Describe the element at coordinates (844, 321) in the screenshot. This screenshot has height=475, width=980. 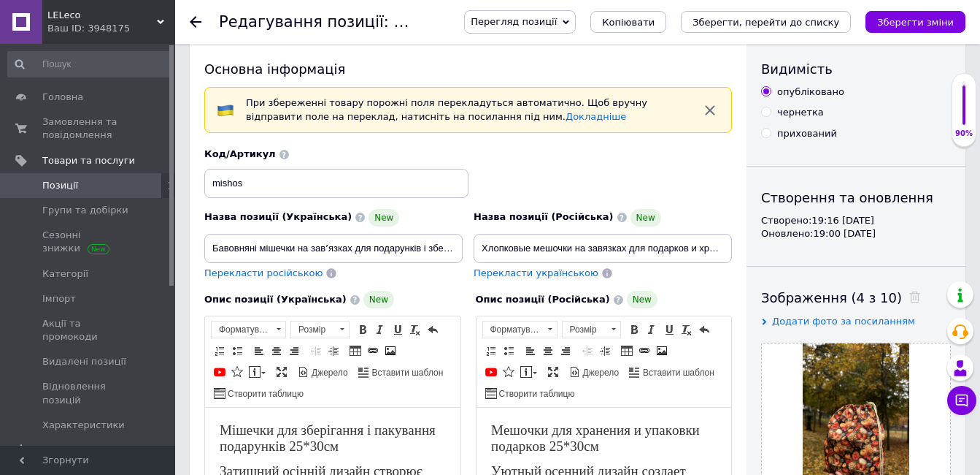
I see `span: Додати фото за посиланням` at that location.